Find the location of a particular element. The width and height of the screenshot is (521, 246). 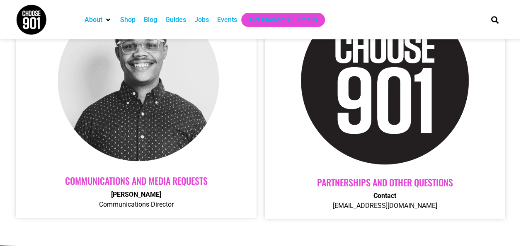

strong: Contact is located at coordinates (385, 196).